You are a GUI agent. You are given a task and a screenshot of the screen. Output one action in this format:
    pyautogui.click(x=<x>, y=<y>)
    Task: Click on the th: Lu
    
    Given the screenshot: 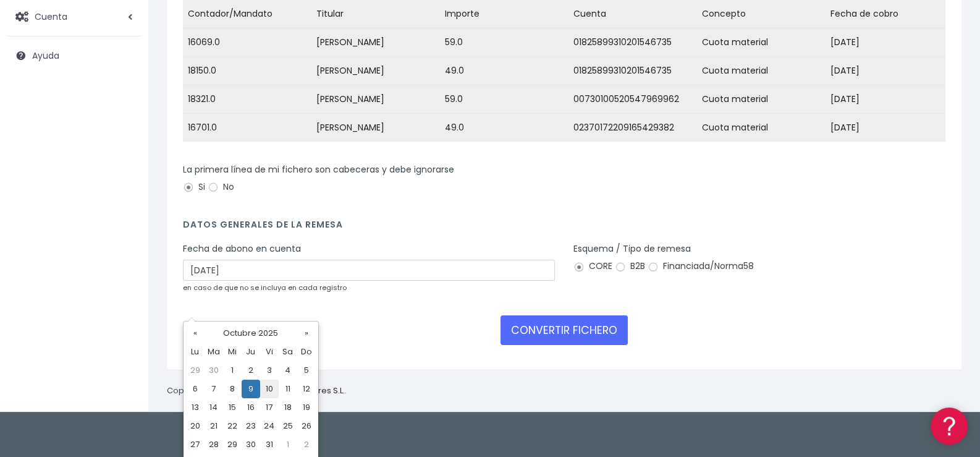 What is the action you would take?
    pyautogui.click(x=195, y=352)
    